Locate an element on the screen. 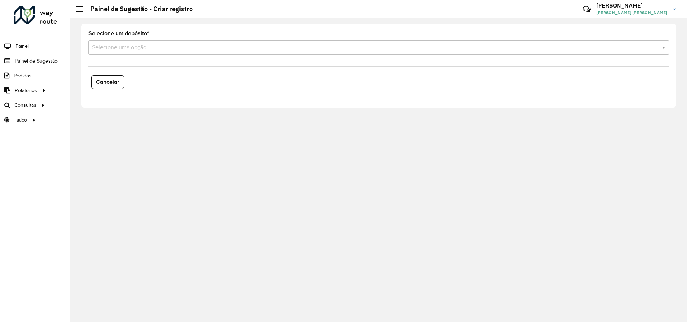 This screenshot has height=322, width=687. button: Cancelar is located at coordinates (108, 82).